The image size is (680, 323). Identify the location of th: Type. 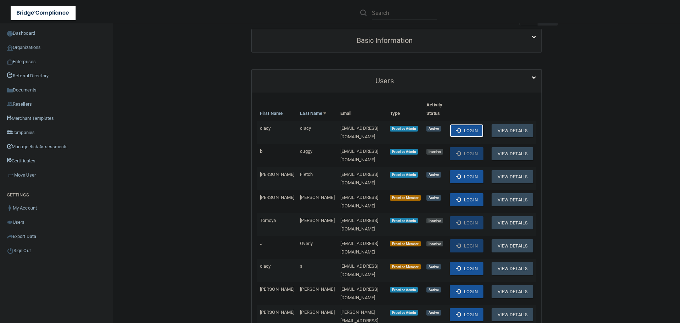
(405, 109).